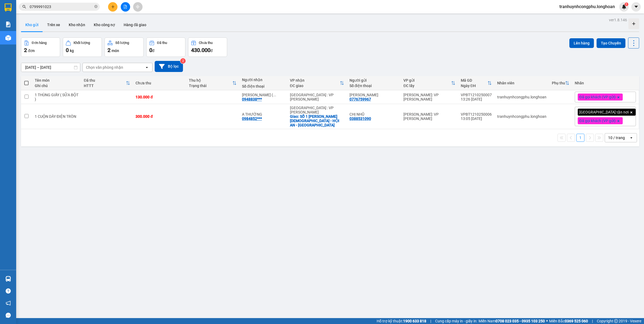 This screenshot has height=324, width=644. What do you see at coordinates (577, 321) in the screenshot?
I see `strong: 0369 525 060` at bounding box center [577, 321].